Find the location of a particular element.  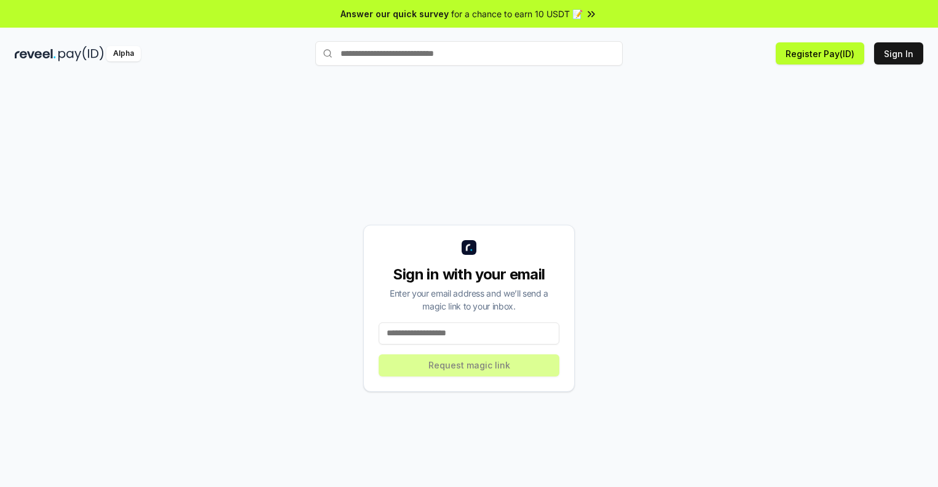

span: for a chance to earn 10 USDT 📝 is located at coordinates (517, 14).